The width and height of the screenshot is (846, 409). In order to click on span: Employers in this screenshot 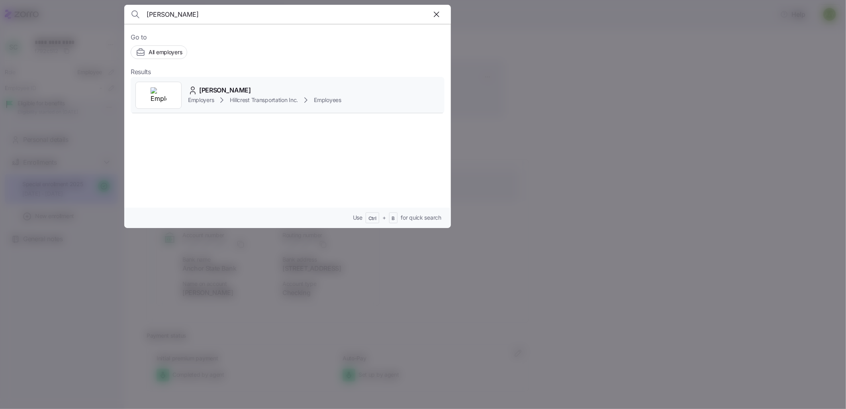, I will do `click(201, 100)`.